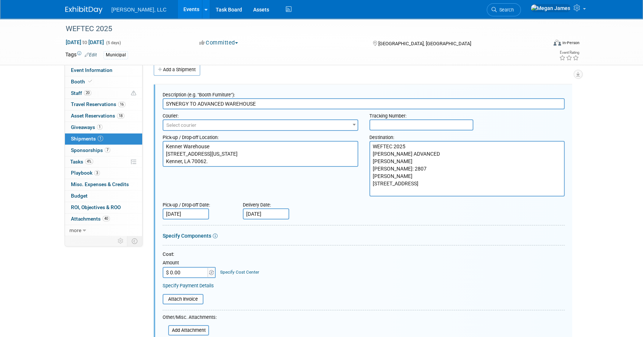 This screenshot has width=643, height=337. Describe the element at coordinates (104, 128) in the screenshot. I see `a: Giveaways1` at that location.